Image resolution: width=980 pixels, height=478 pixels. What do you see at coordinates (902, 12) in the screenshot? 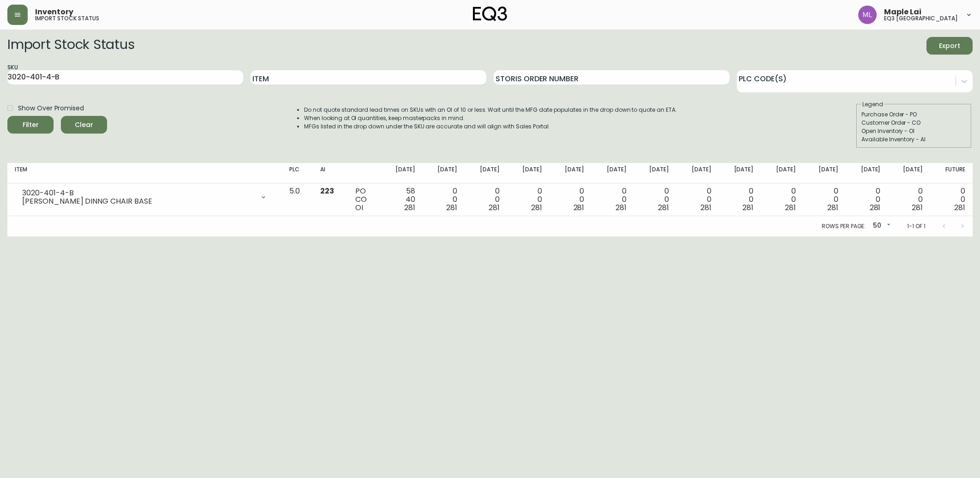
I see `span: Maple Lai` at bounding box center [902, 12].